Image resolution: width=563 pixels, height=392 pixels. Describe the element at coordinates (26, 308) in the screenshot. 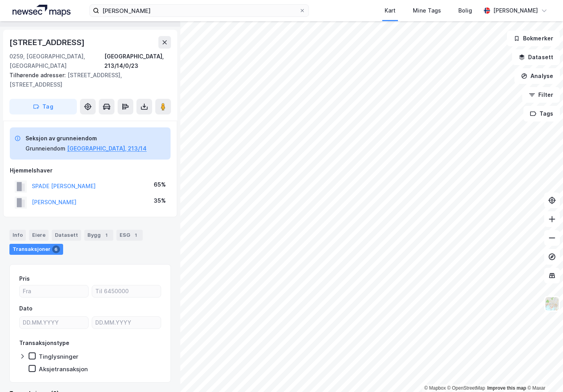

I see `div: Dato` at that location.